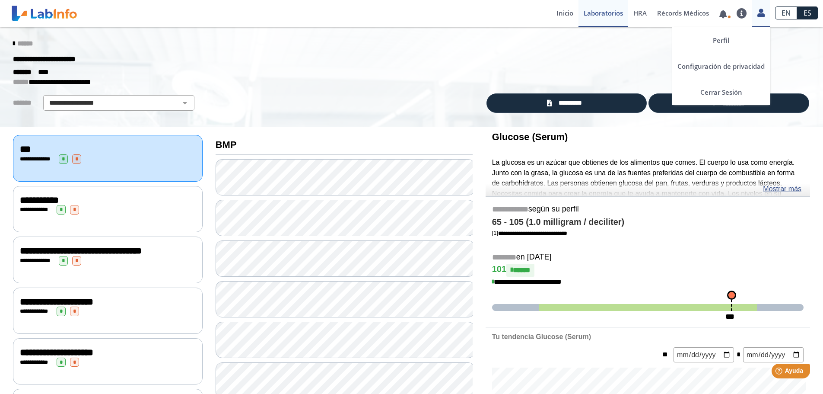 This screenshot has height=394, width=823. I want to click on h5: según su perfil, so click(648, 209).